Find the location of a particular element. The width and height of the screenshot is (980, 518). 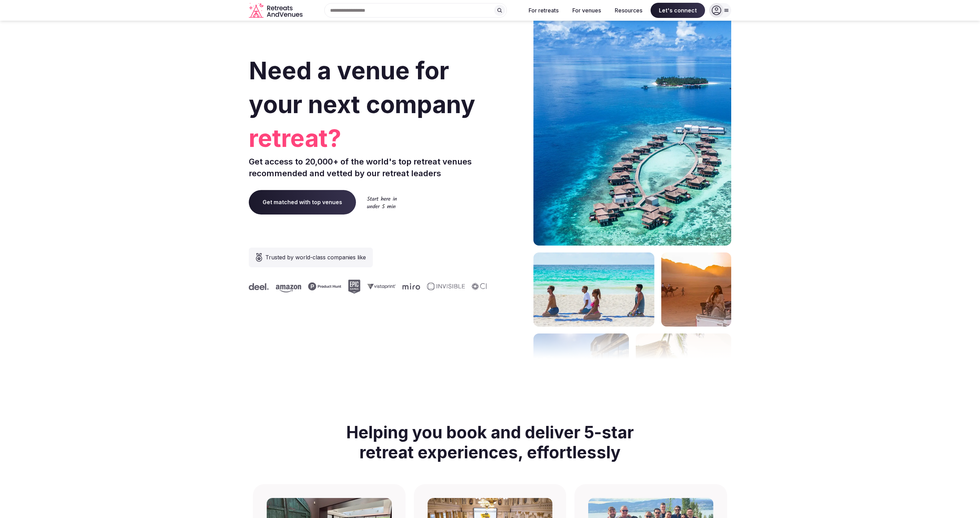

a: Get matched with top venues is located at coordinates (302, 202).